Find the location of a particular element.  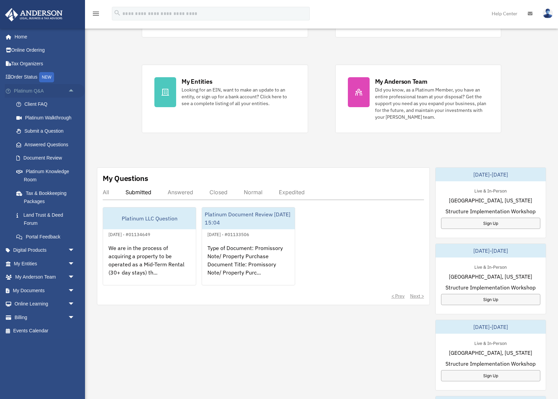

div: My Anderson Team is located at coordinates (402, 81).